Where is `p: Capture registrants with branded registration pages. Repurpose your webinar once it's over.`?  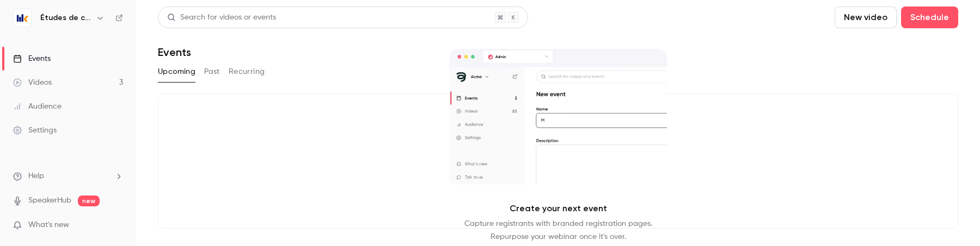
p: Capture registrants with branded registration pages. Repurpose your webinar once it's over. is located at coordinates (558, 231).